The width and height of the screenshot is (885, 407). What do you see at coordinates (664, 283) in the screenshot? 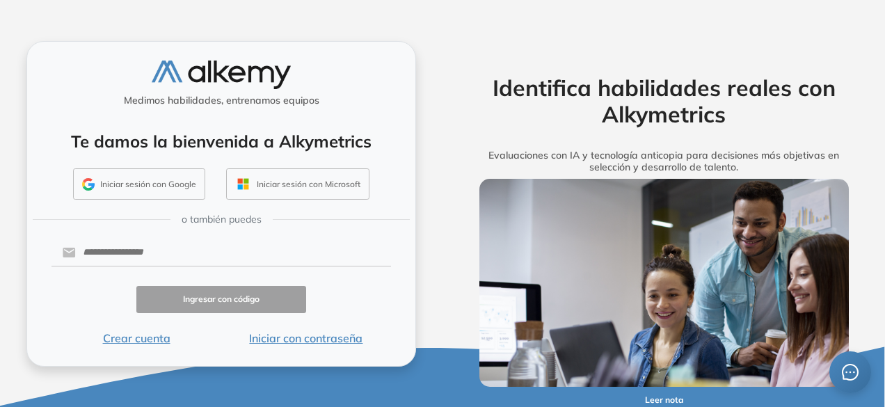
I see `img: img-more-info` at bounding box center [664, 283].